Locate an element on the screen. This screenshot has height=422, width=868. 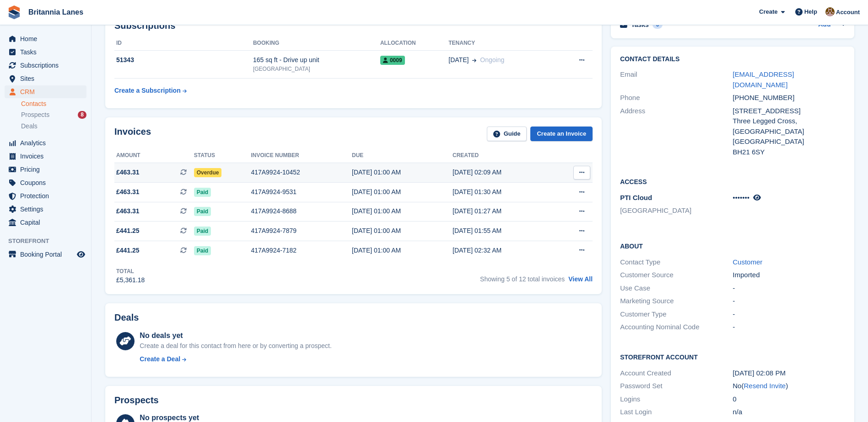
span: Tasks is located at coordinates (48, 52).